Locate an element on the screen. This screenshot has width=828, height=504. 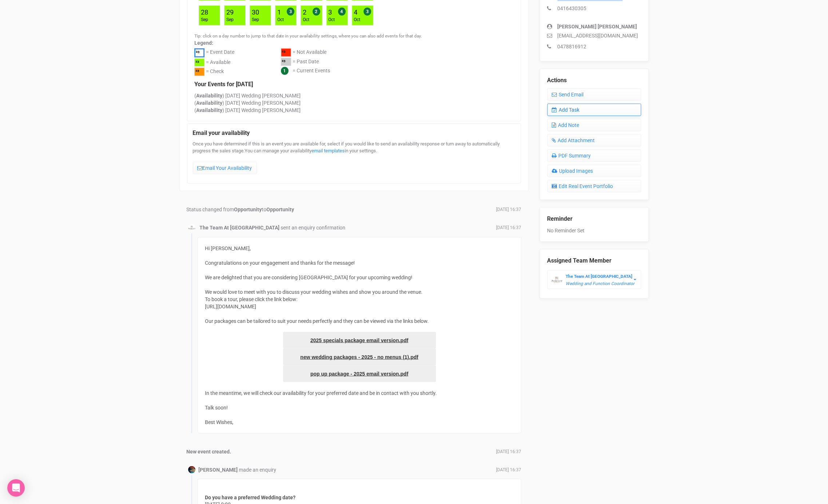
a: 4 is located at coordinates (356, 12).